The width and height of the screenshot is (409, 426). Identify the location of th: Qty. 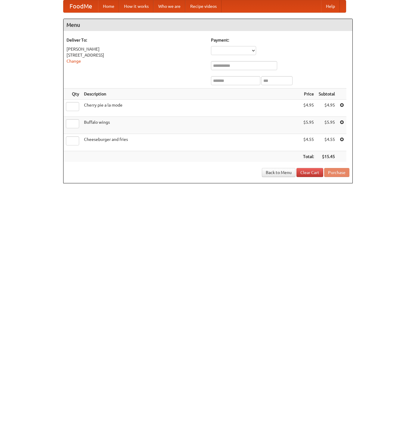
(73, 94).